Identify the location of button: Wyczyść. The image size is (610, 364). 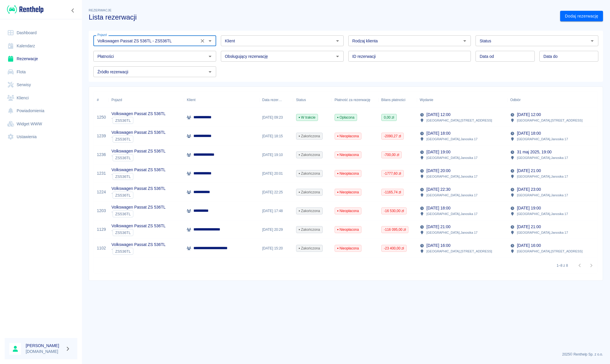
(203, 41).